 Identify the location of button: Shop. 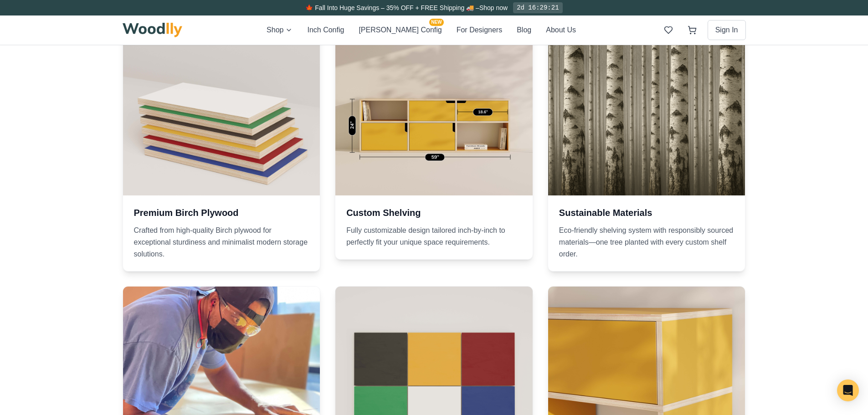
(279, 30).